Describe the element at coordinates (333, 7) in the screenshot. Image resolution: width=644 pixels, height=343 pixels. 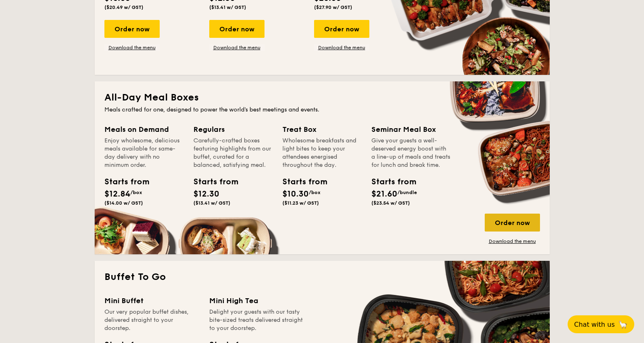
I see `span: ($27.90 w/ GST)` at that location.